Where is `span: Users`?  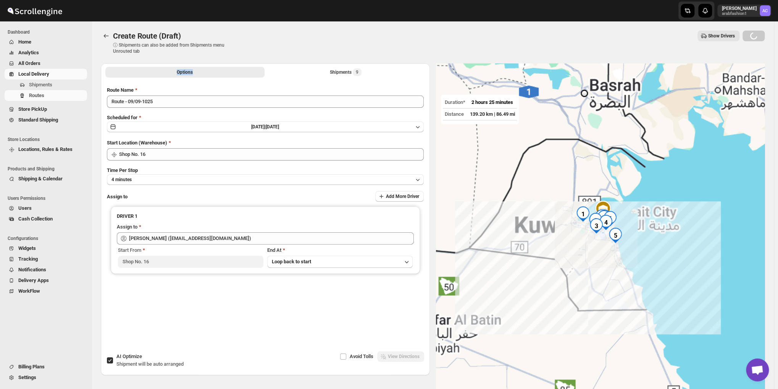 span: Users is located at coordinates (25, 208).